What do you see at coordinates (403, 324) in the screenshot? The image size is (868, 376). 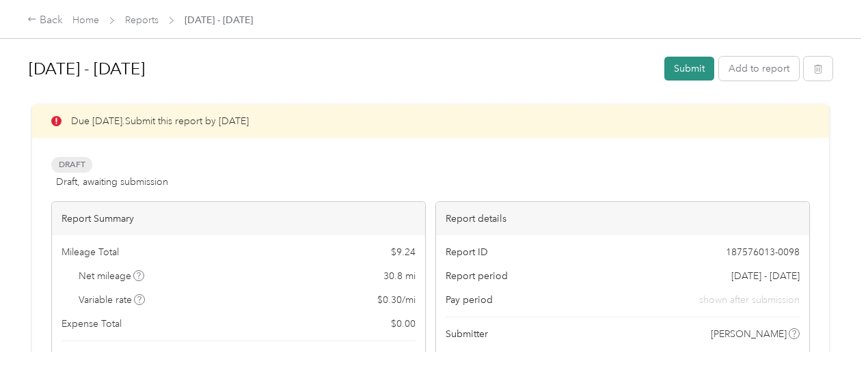 I see `span: $ 0.00` at bounding box center [403, 324].